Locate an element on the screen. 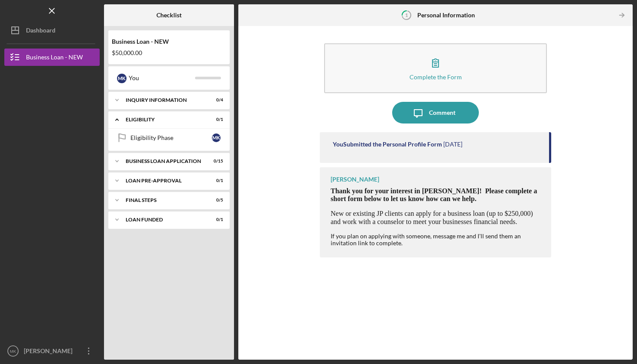 The width and height of the screenshot is (637, 364). b: Checklist is located at coordinates (169, 15).